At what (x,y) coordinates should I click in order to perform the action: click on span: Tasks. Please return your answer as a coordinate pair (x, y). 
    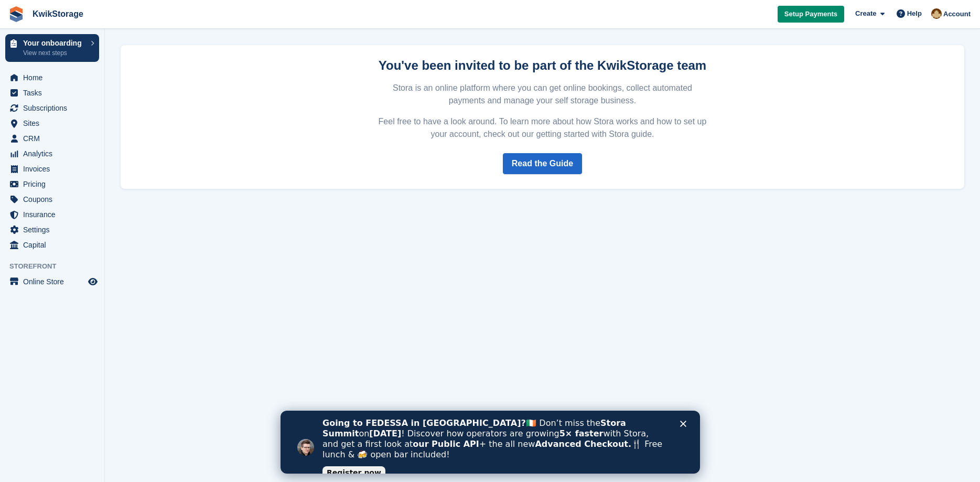
    Looking at the image, I should click on (54, 93).